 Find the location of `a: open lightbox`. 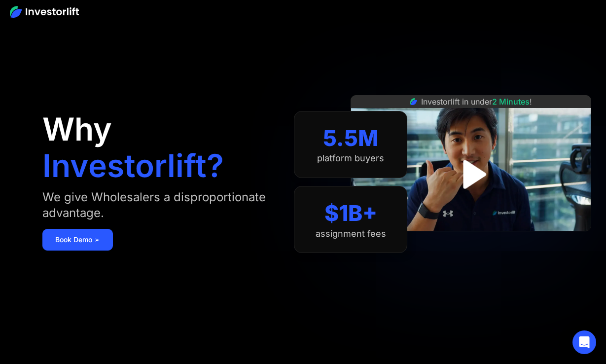

a: open lightbox is located at coordinates (471, 174).